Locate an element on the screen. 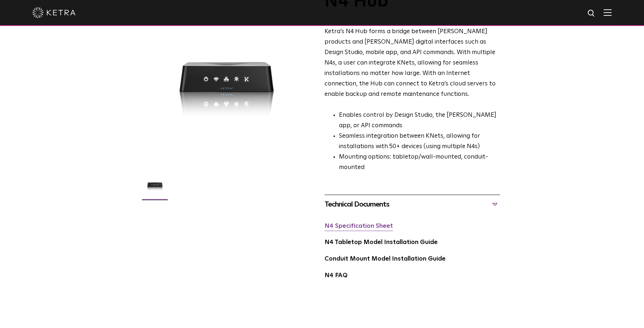 Image resolution: width=644 pixels, height=328 pixels. li: Mounting options: tabletop/wall-mounted, conduit-mounted is located at coordinates (419, 163).